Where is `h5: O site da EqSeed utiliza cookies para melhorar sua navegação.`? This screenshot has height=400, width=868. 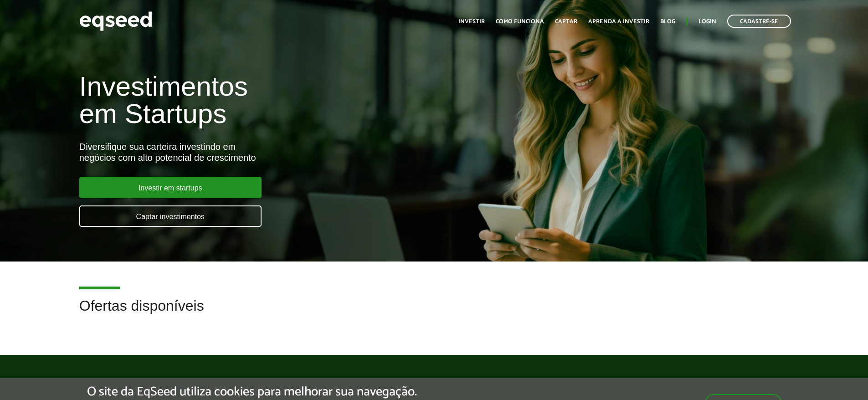
h5: O site da EqSeed utiliza cookies para melhorar sua navegação. is located at coordinates (252, 392).